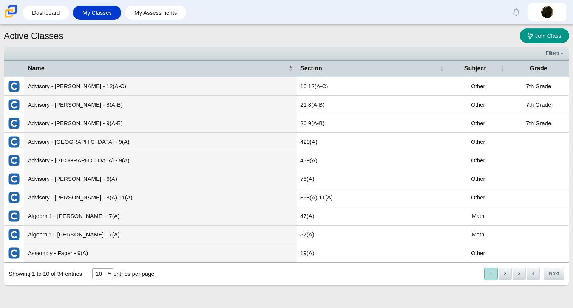 This screenshot has height=308, width=573. Describe the element at coordinates (97, 12) in the screenshot. I see `a: My Classes` at that location.